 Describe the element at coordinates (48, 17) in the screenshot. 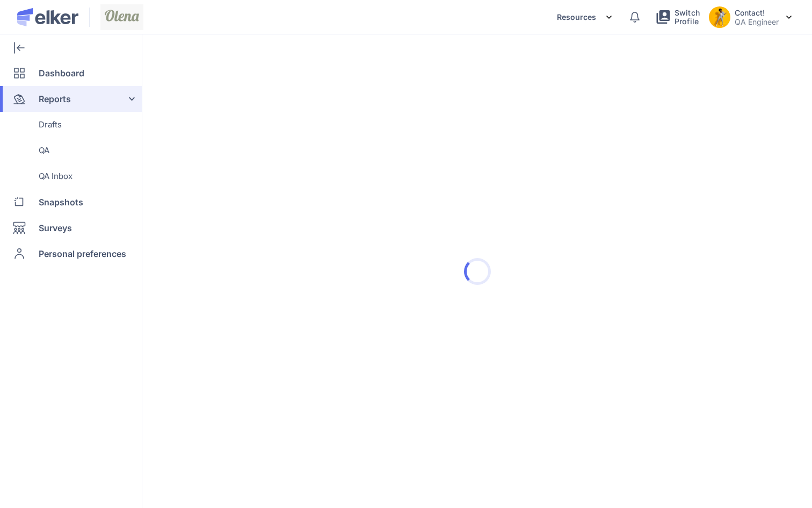

I see `img: Elker` at that location.